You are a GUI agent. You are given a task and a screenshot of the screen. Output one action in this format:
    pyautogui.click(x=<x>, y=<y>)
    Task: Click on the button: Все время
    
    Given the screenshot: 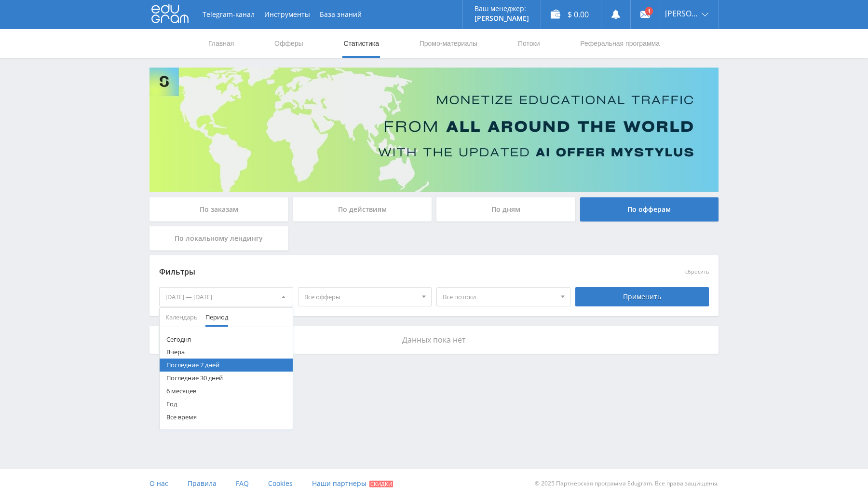 What is the action you would take?
    pyautogui.click(x=226, y=417)
    